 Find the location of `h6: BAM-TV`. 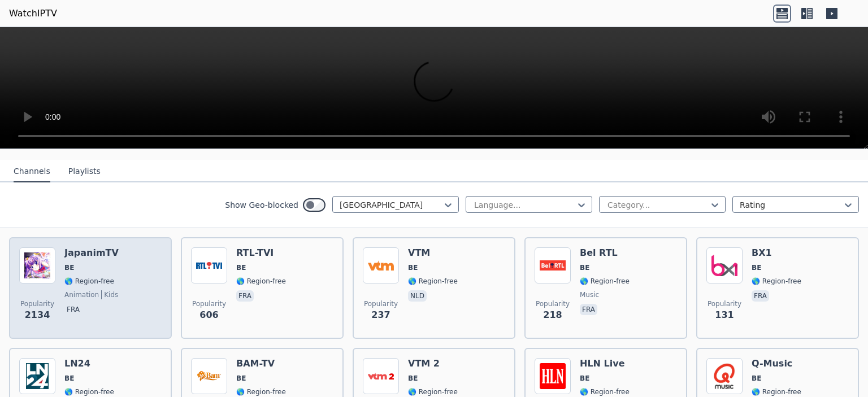

h6: BAM-TV is located at coordinates (261, 364).